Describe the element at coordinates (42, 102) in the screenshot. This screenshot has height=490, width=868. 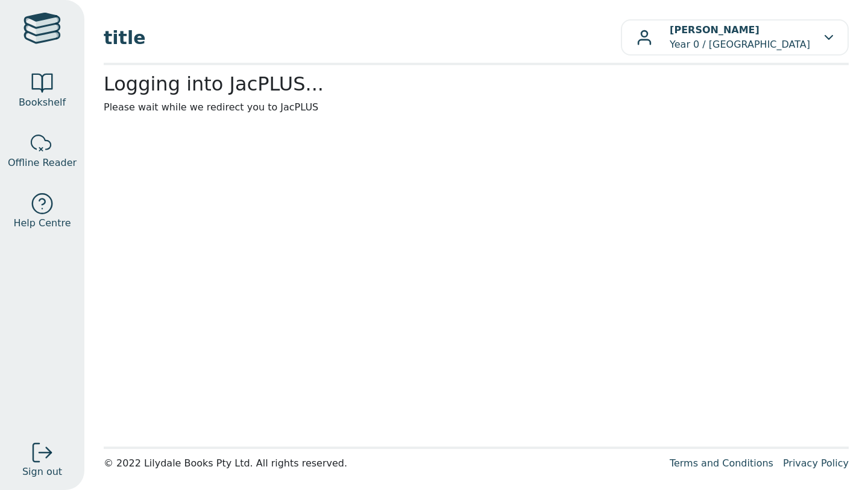
I see `span: Bookshelf` at that location.